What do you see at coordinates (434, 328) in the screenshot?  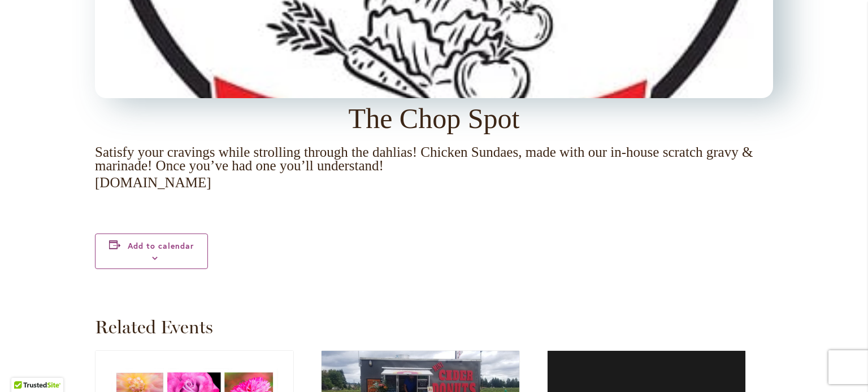 I see `h2: Related Events` at bounding box center [434, 328].